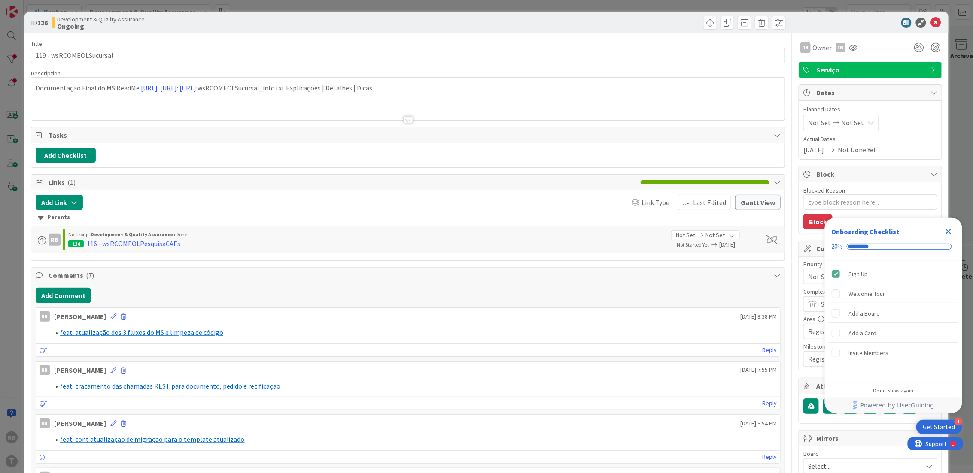 The height and width of the screenshot is (473, 973). What do you see at coordinates (868, 353) in the screenshot?
I see `div: Invite Members` at bounding box center [868, 353].